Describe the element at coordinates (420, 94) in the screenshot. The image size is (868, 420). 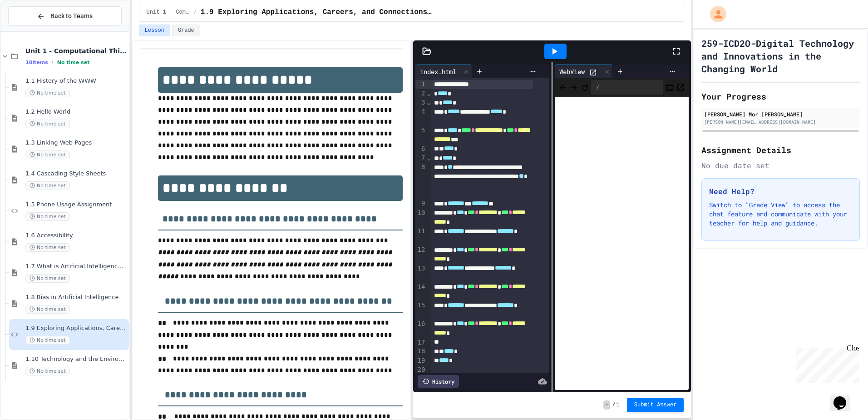
I see `div: 2` at that location.